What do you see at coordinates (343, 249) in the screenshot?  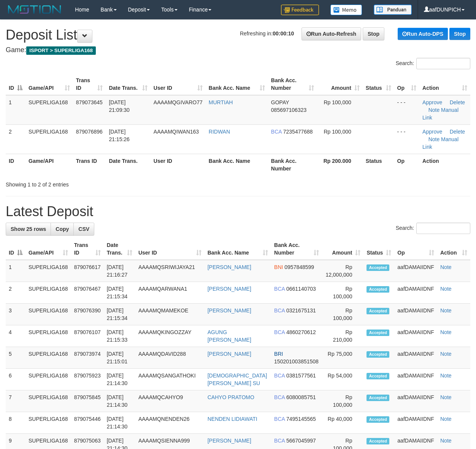 I see `th: Amount: activate to sort column ascending` at bounding box center [343, 249].